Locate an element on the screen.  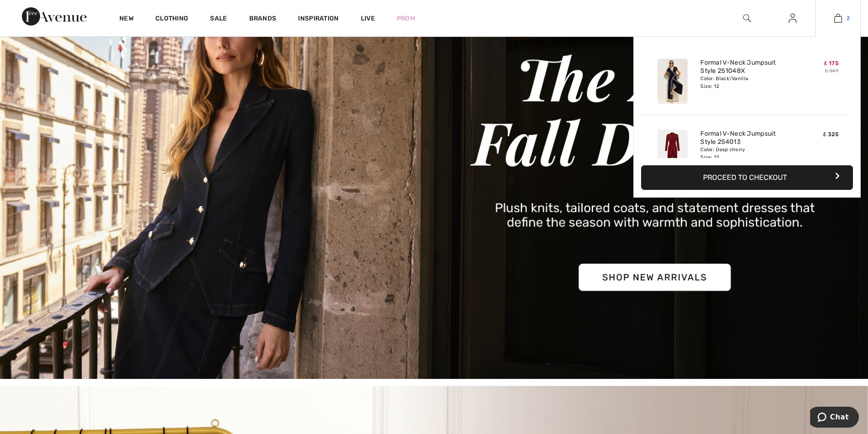
img: Formal V-Neck Jumpsuit Style 251048X is located at coordinates (672, 81).